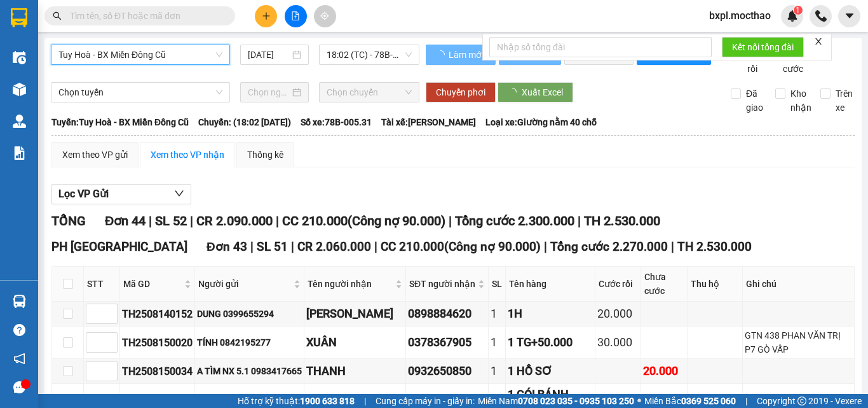 This screenshot has height=408, width=868. Describe the element at coordinates (141, 92) in the screenshot. I see `span: Chọn tuyến` at that location.